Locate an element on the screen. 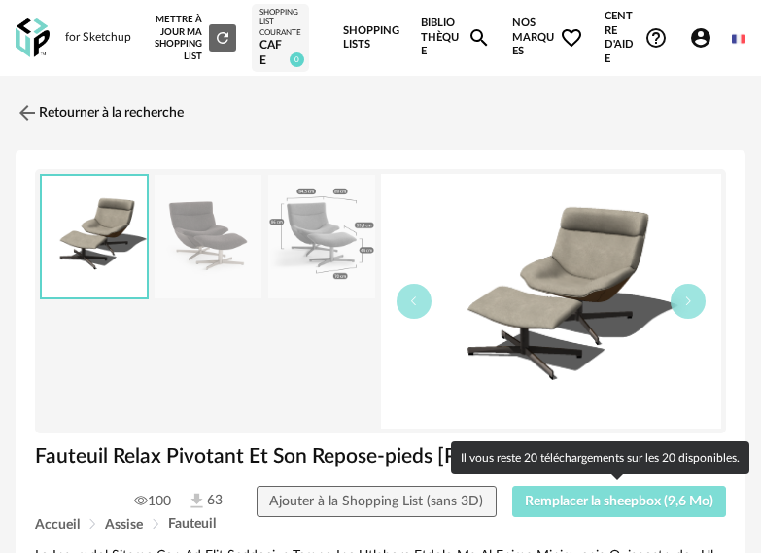  img: c671b25e82e871f7d9c241effd1ef1b6.jpg is located at coordinates (208, 236).